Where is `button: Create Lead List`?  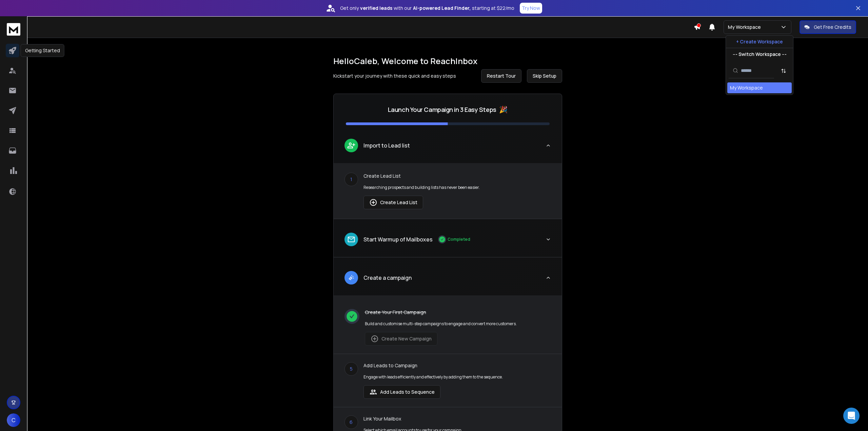 button: Create Lead List is located at coordinates (393, 203).